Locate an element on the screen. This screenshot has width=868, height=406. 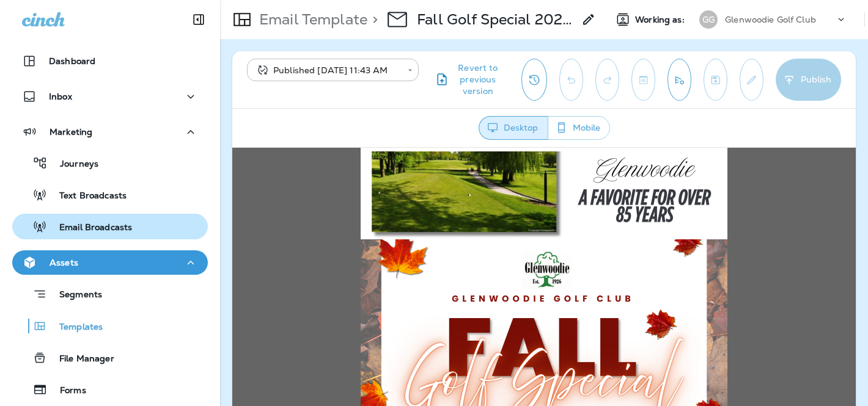
button: Dashboard is located at coordinates (110, 61).